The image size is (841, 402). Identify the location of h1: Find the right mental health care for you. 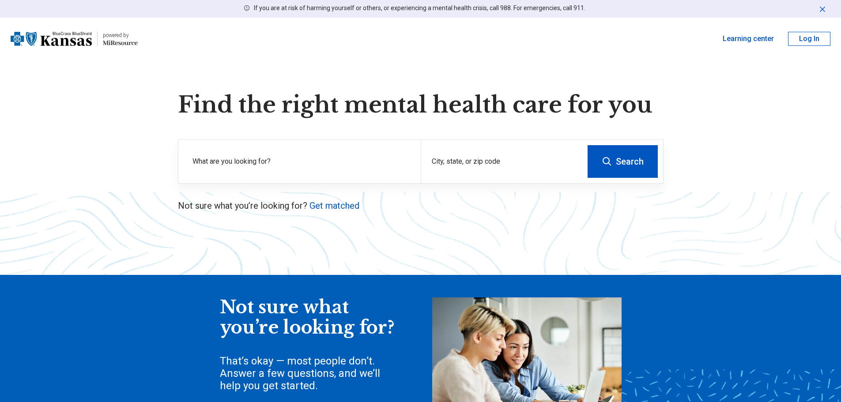
(421, 105).